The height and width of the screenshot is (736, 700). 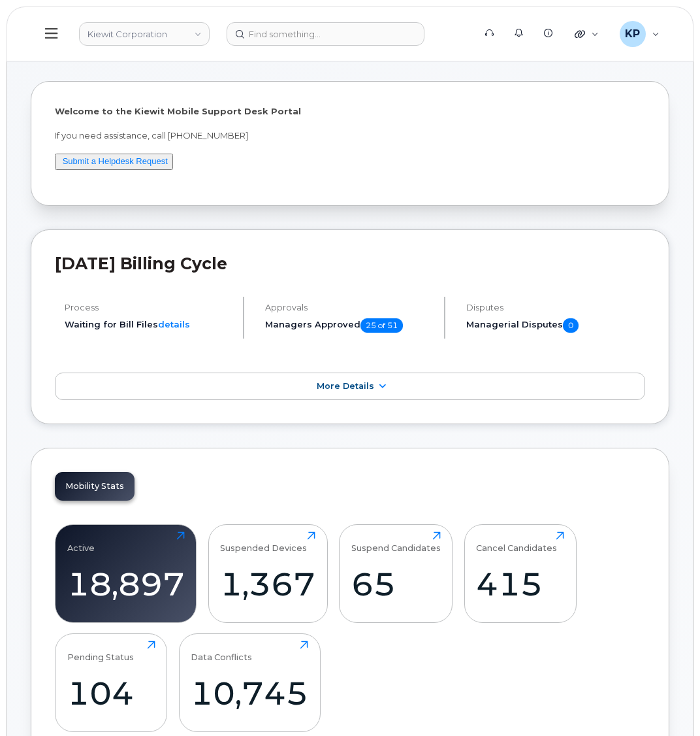 What do you see at coordinates (222, 650) in the screenshot?
I see `div: Data Conflicts` at bounding box center [222, 650].